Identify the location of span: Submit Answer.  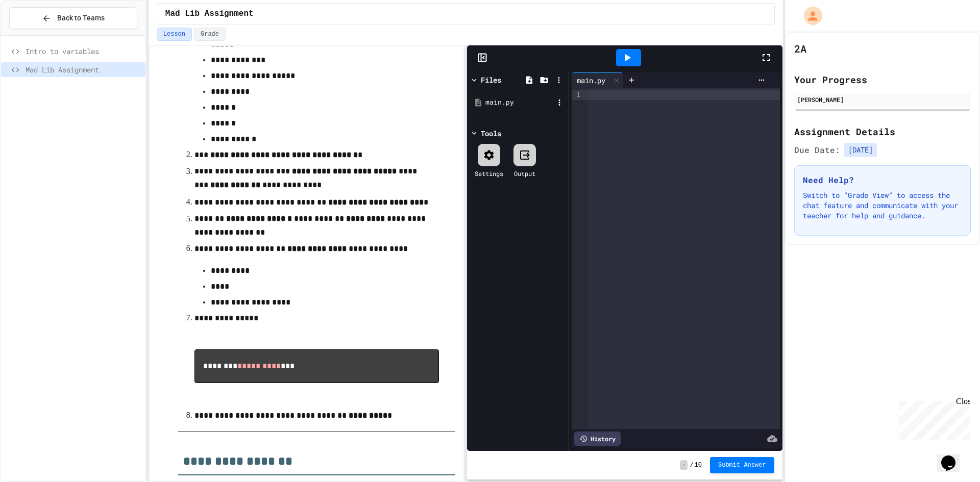
(742, 466).